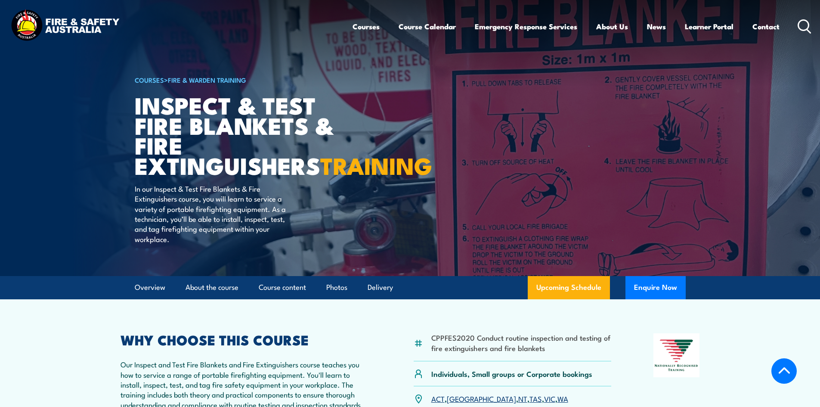 The image size is (820, 407). What do you see at coordinates (282, 287) in the screenshot?
I see `a: Course content` at bounding box center [282, 287].